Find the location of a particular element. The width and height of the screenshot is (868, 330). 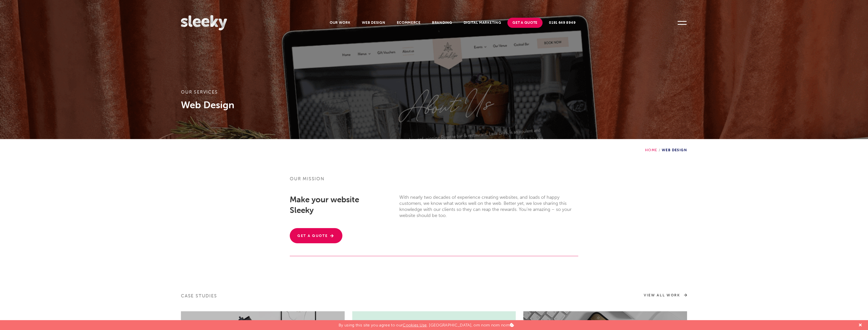

a: Ecommerce is located at coordinates (408, 23).